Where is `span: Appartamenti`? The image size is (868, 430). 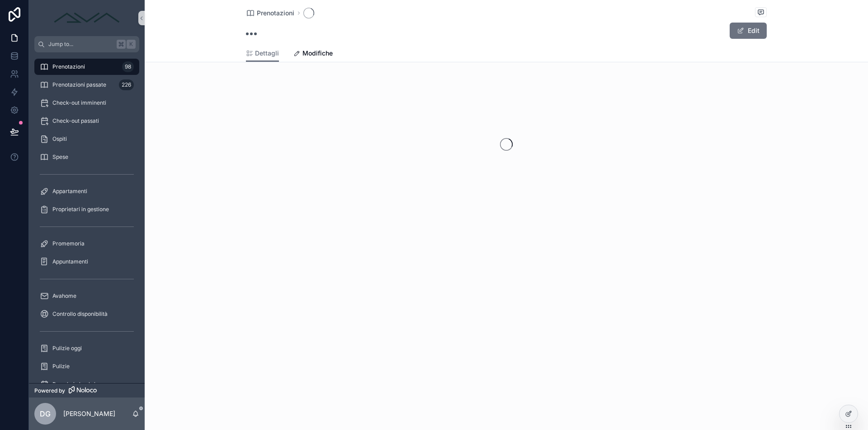
span: Appartamenti is located at coordinates (69, 191).